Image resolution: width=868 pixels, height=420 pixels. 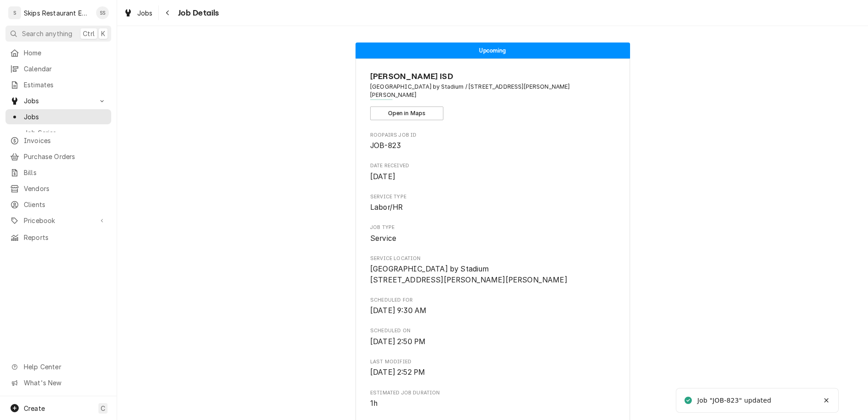 I want to click on div: Status, so click(x=493, y=51).